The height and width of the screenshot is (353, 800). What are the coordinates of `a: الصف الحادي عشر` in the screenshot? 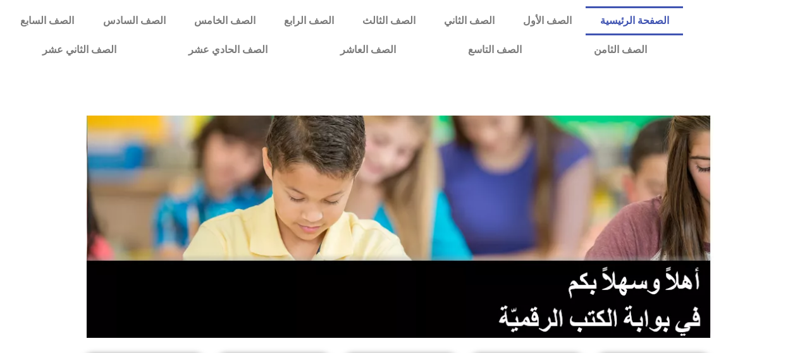 It's located at (228, 50).